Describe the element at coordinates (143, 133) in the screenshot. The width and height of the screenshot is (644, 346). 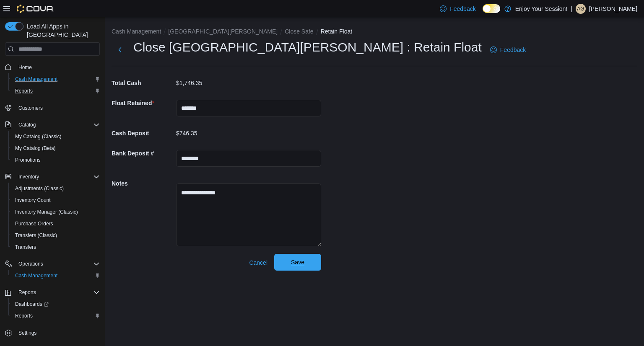
I see `h5: Cash Deposit` at that location.